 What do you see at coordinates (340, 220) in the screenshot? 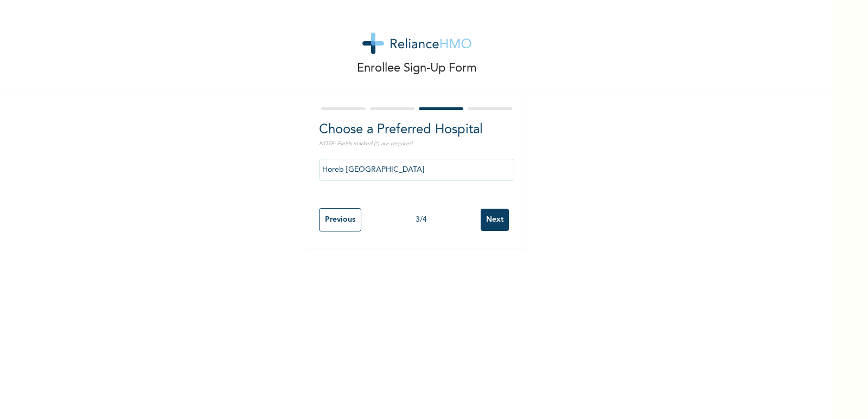
I see `input: Previous` at bounding box center [340, 220].